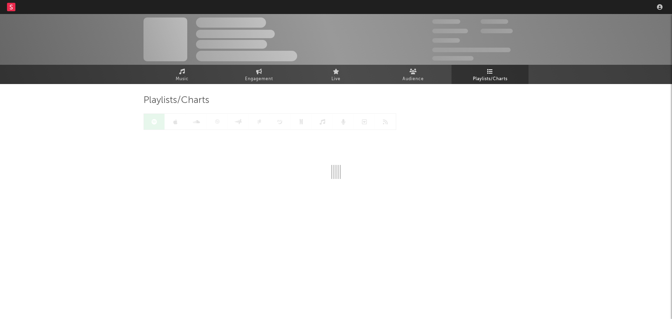 This screenshot has height=319, width=672. What do you see at coordinates (453, 58) in the screenshot?
I see `span: Jump Score: 85.0` at bounding box center [453, 58].